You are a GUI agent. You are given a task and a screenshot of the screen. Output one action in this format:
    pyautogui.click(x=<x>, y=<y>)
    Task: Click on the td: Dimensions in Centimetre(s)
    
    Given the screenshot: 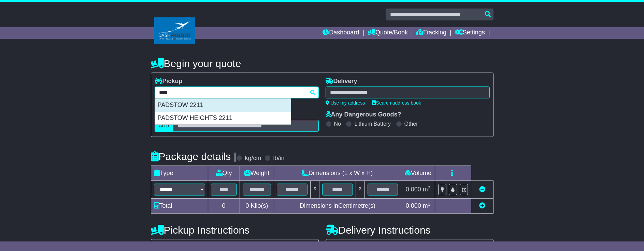 What is the action you would take?
    pyautogui.click(x=338, y=206)
    